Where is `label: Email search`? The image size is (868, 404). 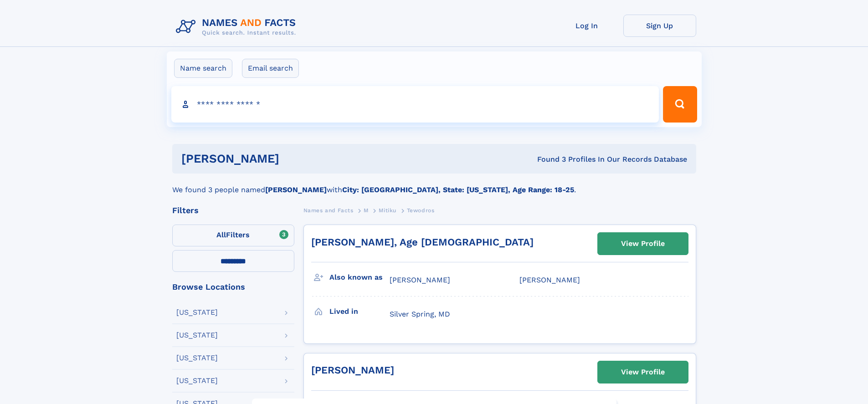 label: Email search is located at coordinates (270, 68).